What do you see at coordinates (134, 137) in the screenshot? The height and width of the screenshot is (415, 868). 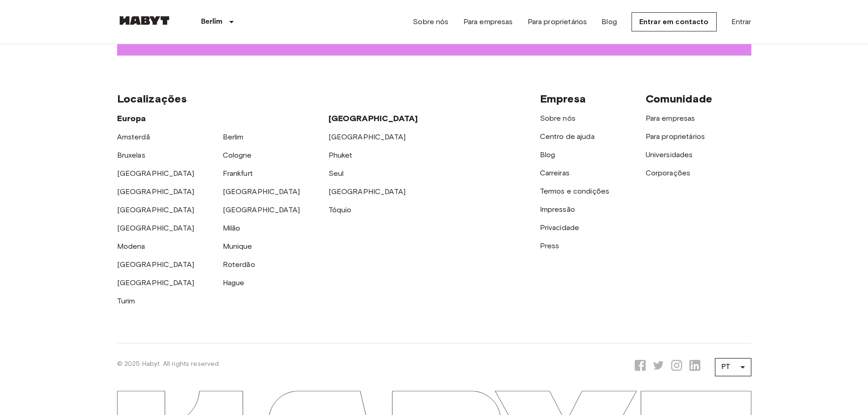 I see `a: Amsterdã` at bounding box center [134, 137].